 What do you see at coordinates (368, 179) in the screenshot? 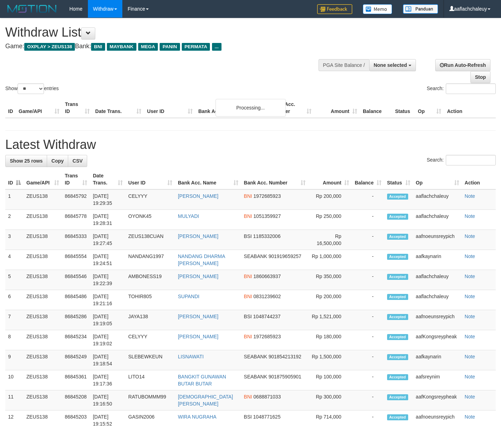
I see `th: Balance: activate to sort column ascending` at bounding box center [368, 179].